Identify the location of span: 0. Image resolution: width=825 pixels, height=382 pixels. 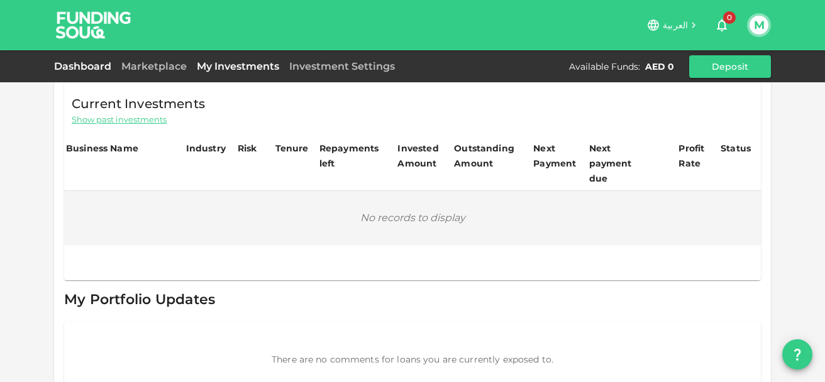
(729, 18).